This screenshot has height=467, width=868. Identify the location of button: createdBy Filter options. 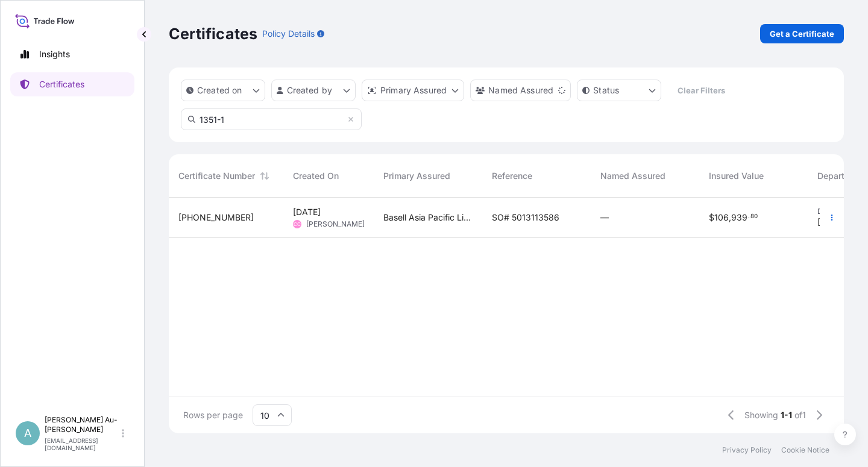
(314, 90).